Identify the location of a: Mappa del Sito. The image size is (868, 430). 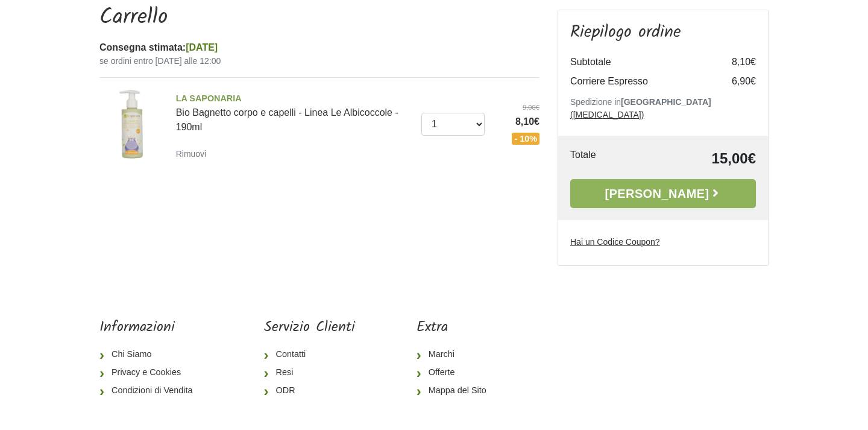
(456, 391).